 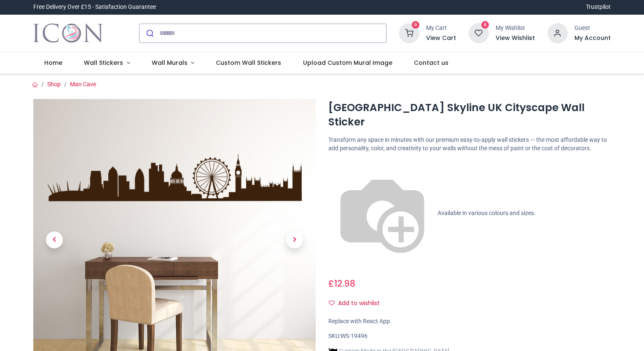 I want to click on a: Wall Murals, so click(x=173, y=63).